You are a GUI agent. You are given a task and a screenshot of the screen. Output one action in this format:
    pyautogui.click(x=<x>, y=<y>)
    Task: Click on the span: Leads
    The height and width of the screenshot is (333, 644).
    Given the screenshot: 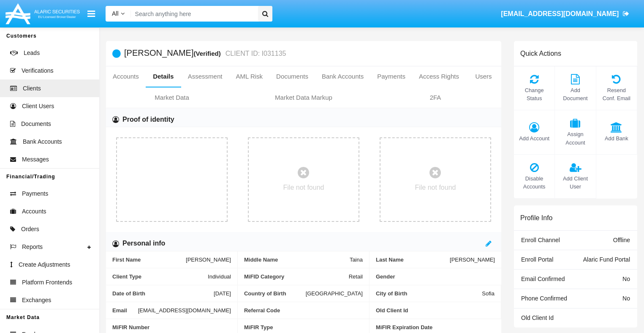 What is the action you would take?
    pyautogui.click(x=32, y=53)
    